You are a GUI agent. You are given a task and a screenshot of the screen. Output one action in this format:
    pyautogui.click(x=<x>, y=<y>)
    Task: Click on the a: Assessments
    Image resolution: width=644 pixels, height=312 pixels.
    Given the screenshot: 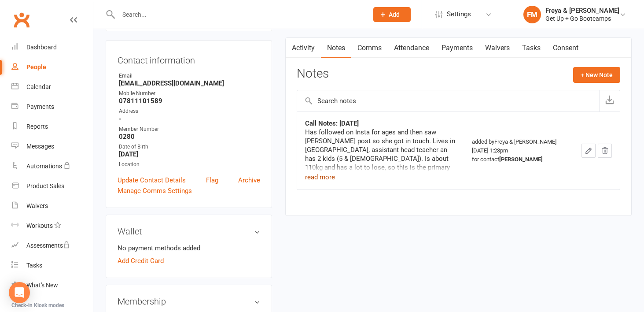 What is the action you would take?
    pyautogui.click(x=52, y=246)
    